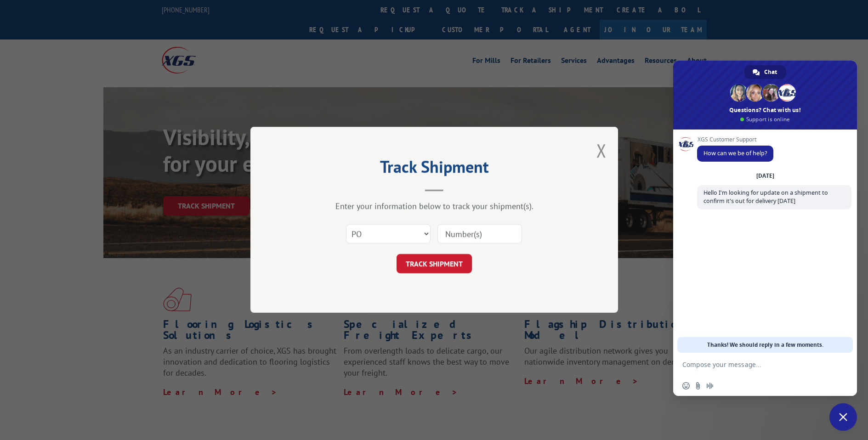  What do you see at coordinates (479, 234) in the screenshot?
I see `input: Number(s)` at bounding box center [479, 234].